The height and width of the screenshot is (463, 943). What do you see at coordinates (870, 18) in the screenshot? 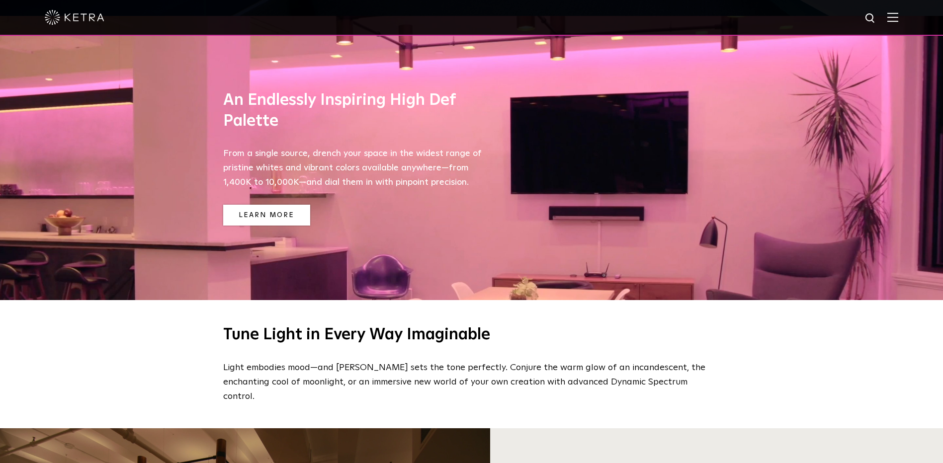
I see `img: search icon` at bounding box center [870, 18].